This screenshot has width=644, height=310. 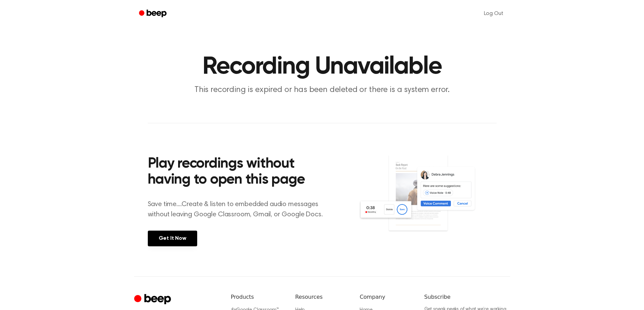 What do you see at coordinates (153, 300) in the screenshot?
I see `a: Cruip` at bounding box center [153, 300].